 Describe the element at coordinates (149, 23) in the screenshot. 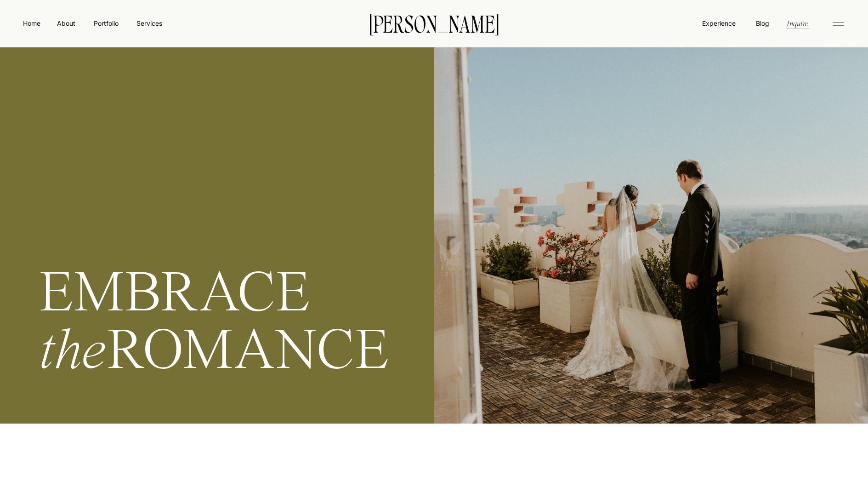

I see `nav: Services` at that location.